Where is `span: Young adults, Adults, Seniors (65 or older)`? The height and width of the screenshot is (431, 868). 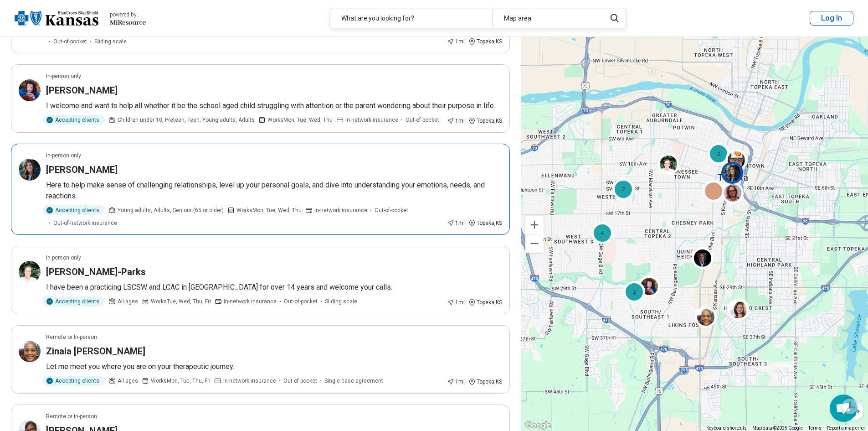
span: Young adults, Adults, Seniors (65 or older) is located at coordinates (170, 210).